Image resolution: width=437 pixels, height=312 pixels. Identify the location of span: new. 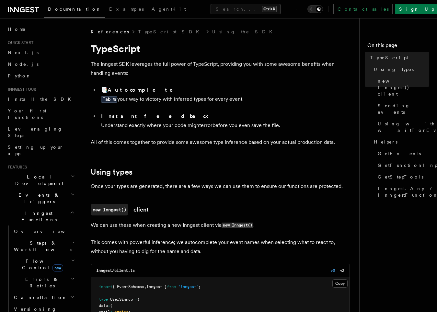
(58, 268).